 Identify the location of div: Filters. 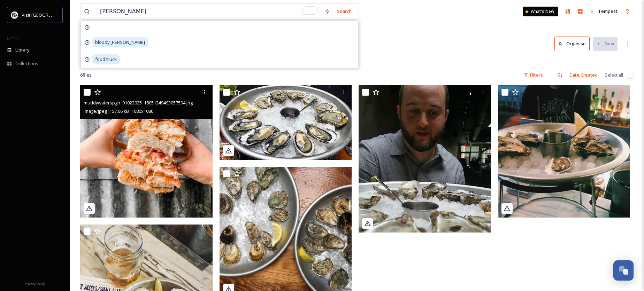
(533, 75).